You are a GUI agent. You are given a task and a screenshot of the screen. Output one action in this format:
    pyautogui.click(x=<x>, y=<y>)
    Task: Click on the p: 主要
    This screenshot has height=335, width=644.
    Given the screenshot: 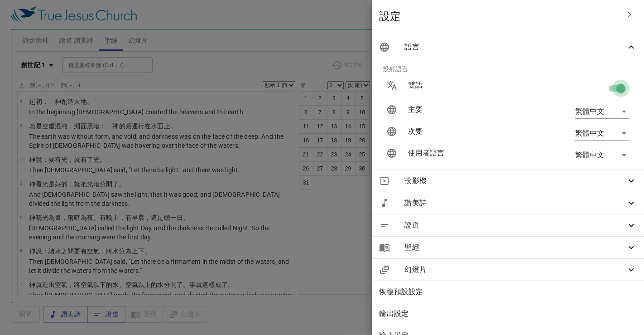 What is the action you would take?
    pyautogui.click(x=465, y=110)
    